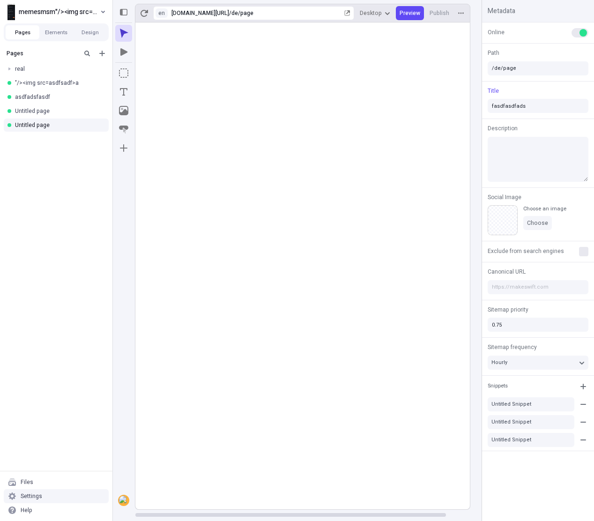  Describe the element at coordinates (124, 73) in the screenshot. I see `button: Box` at that location.